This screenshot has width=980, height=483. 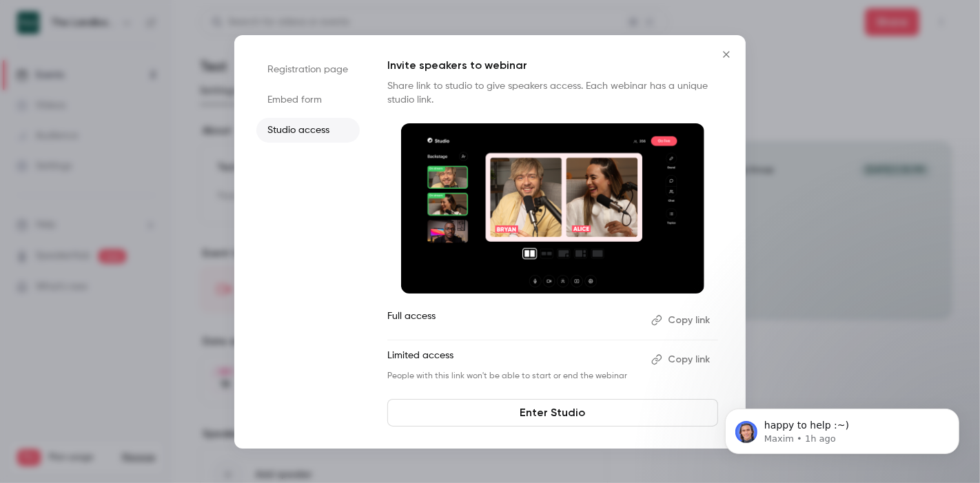 What do you see at coordinates (552, 413) in the screenshot?
I see `a: Enter Studio` at bounding box center [552, 413].